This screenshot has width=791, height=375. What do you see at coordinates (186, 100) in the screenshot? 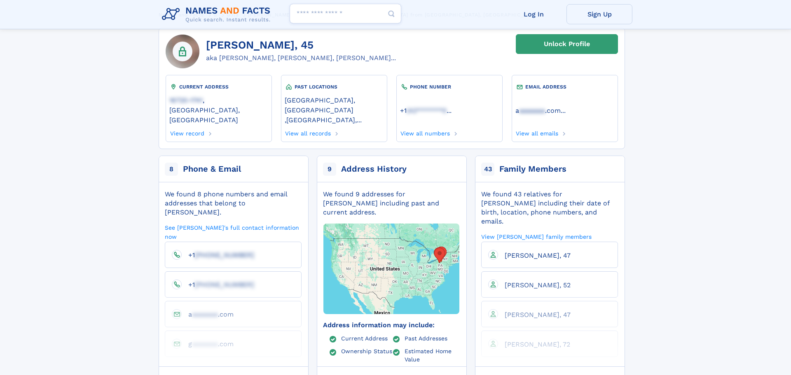
I see `span: 16720-1741` at bounding box center [186, 100].